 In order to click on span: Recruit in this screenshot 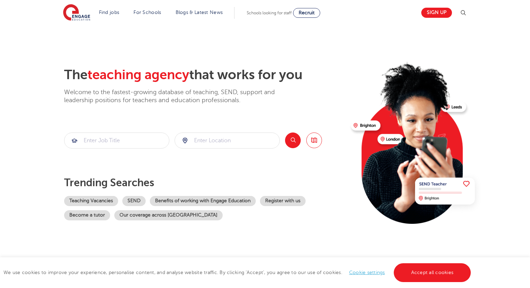, I will do `click(307, 13)`.